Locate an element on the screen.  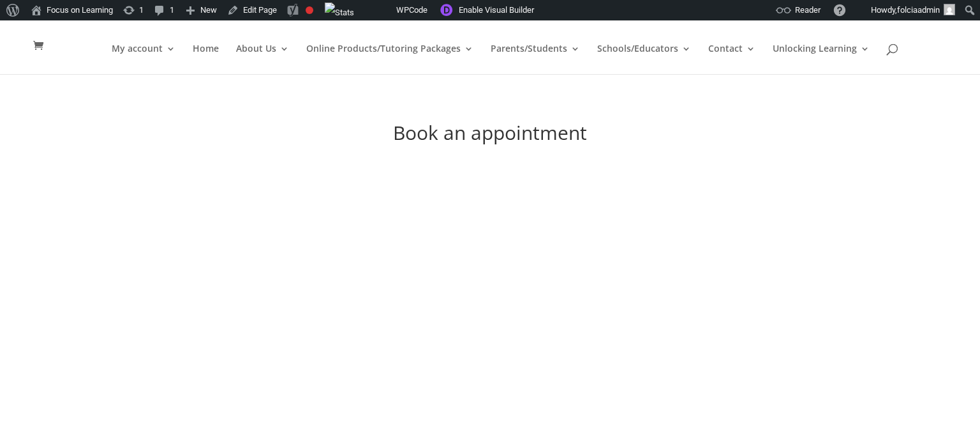
h1: Book an appointment is located at coordinates (490, 136).